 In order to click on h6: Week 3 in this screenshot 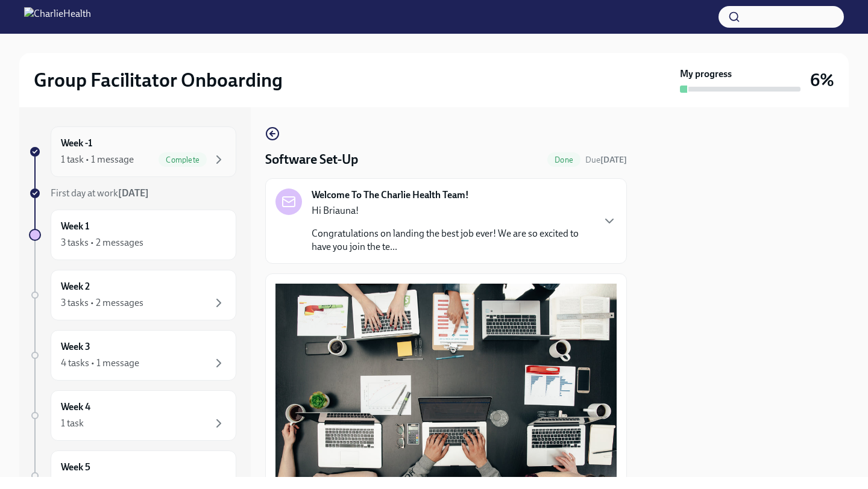, I will do `click(75, 347)`.